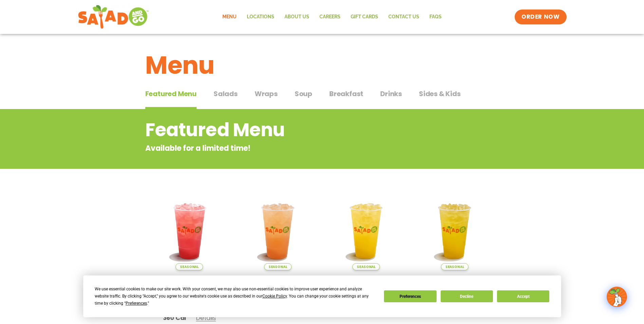  Describe the element at coordinates (330, 17) in the screenshot. I see `a: Careers` at that location.